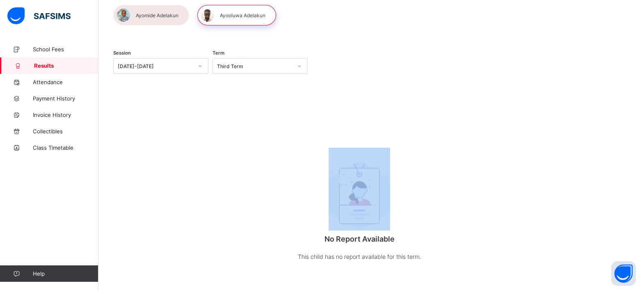 The image size is (644, 290). Describe the element at coordinates (65, 148) in the screenshot. I see `span: Class Timetable` at that location.